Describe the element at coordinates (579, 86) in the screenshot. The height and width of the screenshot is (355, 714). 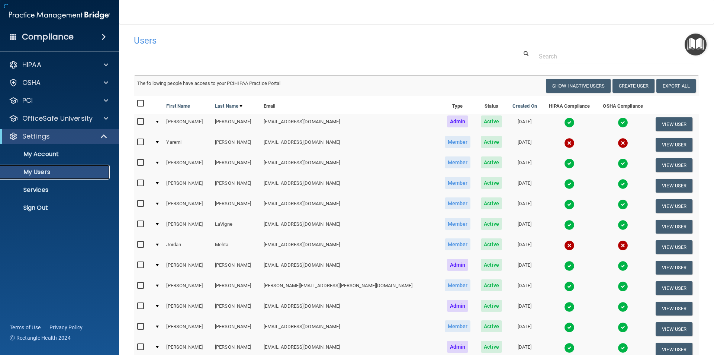
I see `button: Show Inactive Users` at that location.